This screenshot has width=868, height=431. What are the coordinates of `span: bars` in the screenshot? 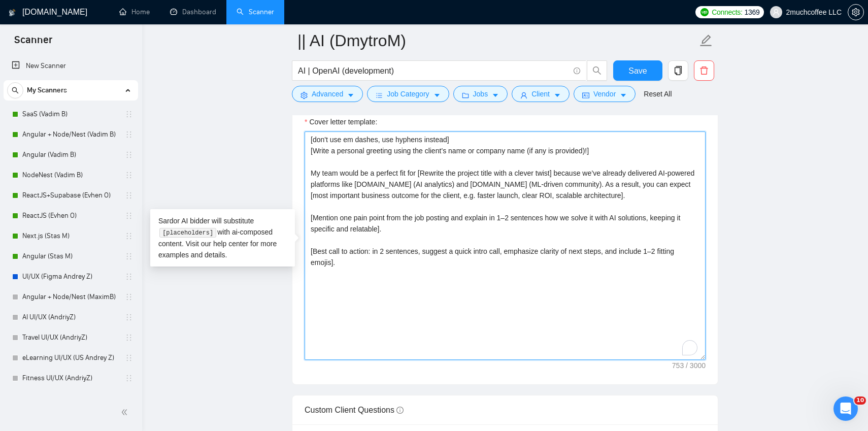 It's located at (379, 95).